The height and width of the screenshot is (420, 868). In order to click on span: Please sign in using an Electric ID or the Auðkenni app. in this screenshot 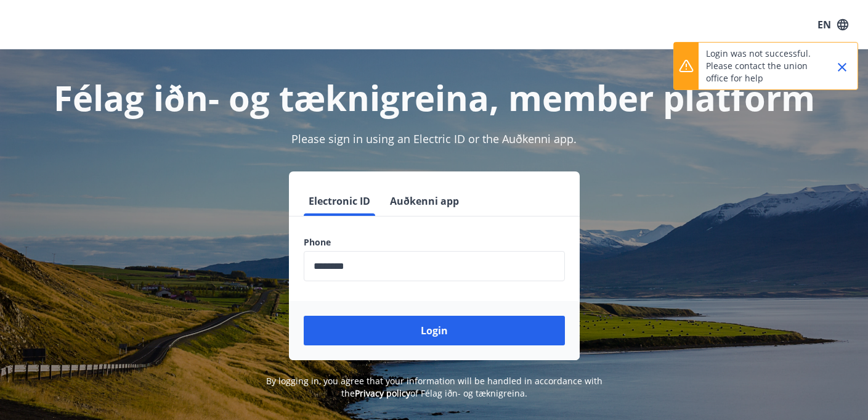, I will do `click(433, 138)`.